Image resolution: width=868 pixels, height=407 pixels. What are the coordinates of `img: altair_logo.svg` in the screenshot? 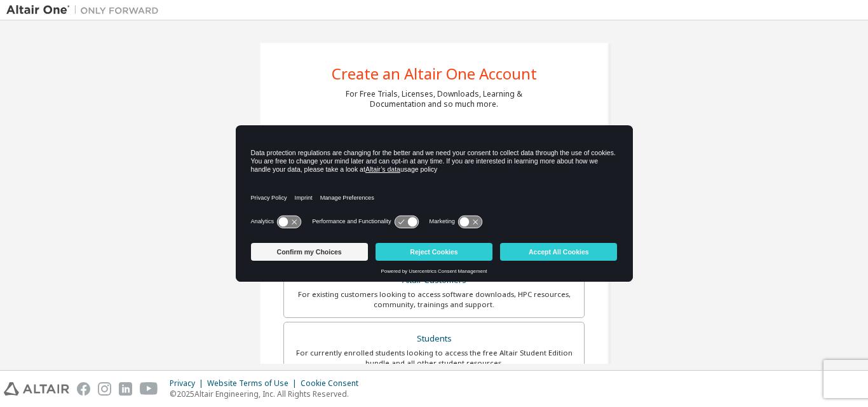 It's located at (36, 389).